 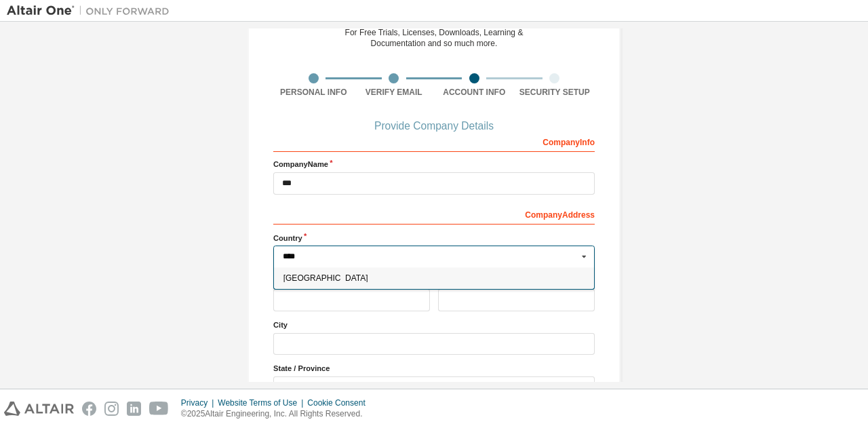 What do you see at coordinates (434, 238) in the screenshot?
I see `label: Country` at bounding box center [434, 238].